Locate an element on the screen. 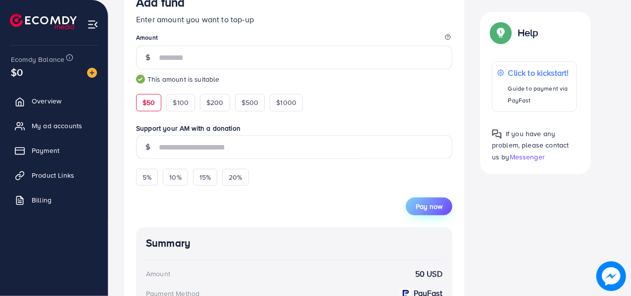 This screenshot has width=631, height=296. div: Amount is located at coordinates (158, 274).